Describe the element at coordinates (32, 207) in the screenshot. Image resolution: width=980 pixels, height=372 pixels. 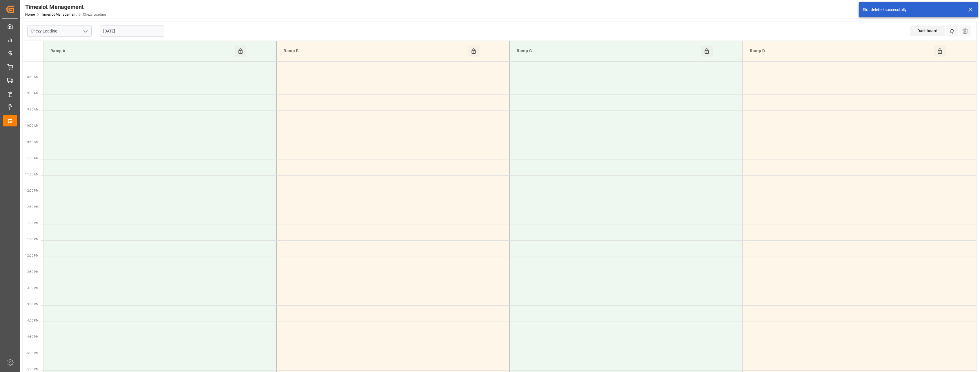
I see `span: 12:30 PM` at that location.